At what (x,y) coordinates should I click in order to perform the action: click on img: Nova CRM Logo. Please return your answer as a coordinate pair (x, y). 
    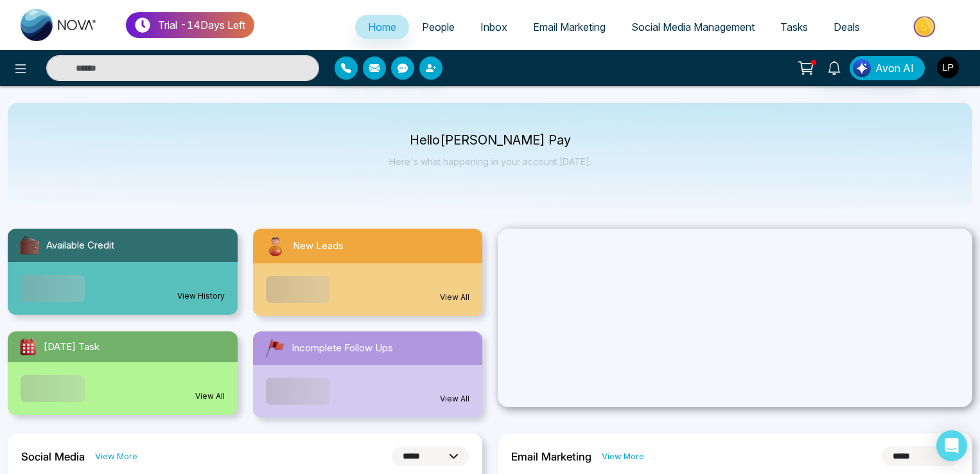
    Looking at the image, I should click on (59, 25).